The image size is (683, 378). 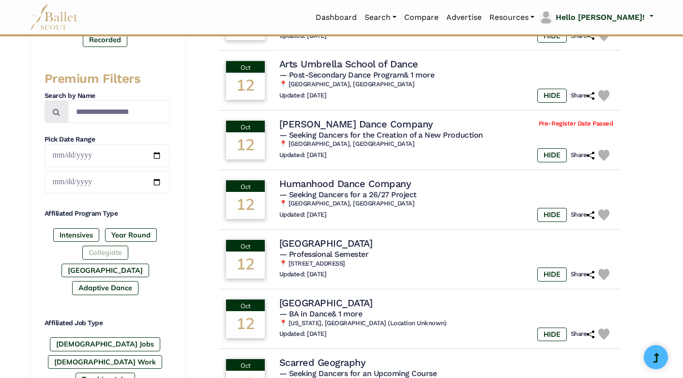 I want to click on span: — Professional Semester, so click(x=324, y=254).